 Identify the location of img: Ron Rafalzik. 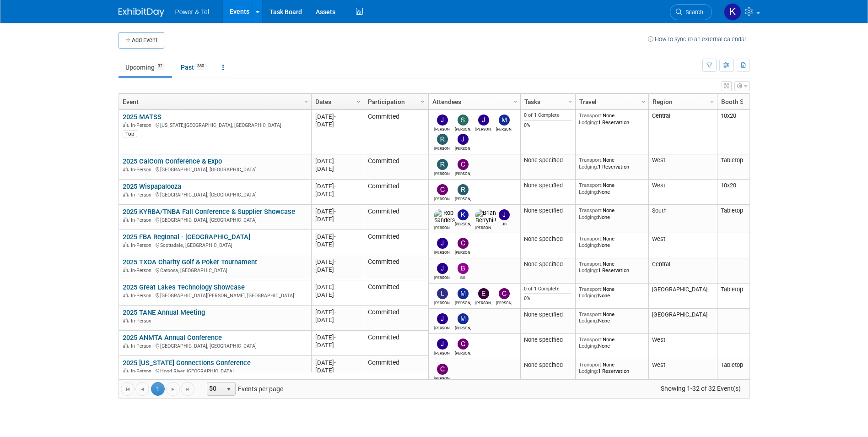
(442, 139).